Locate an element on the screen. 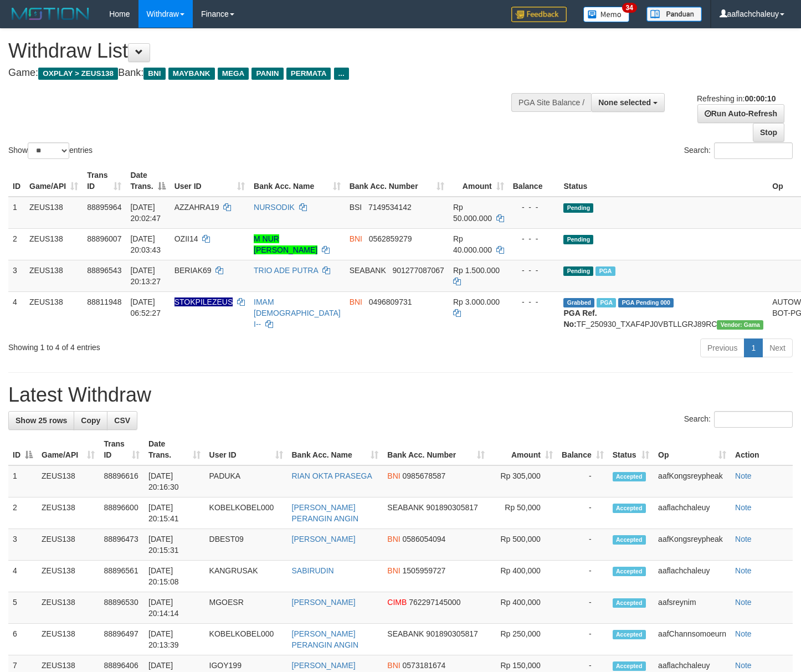 The image size is (801, 672). span: Copy 901890305817 to clipboard is located at coordinates (452, 508).